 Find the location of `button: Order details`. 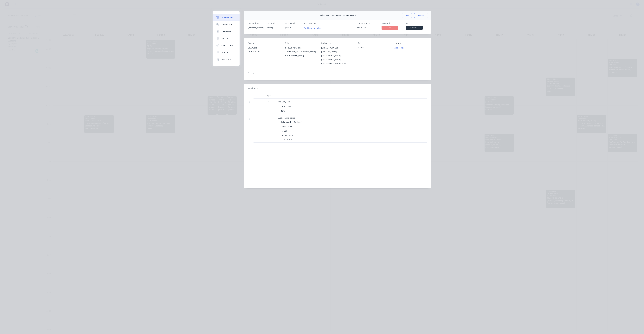

button: Order details is located at coordinates (226, 17).